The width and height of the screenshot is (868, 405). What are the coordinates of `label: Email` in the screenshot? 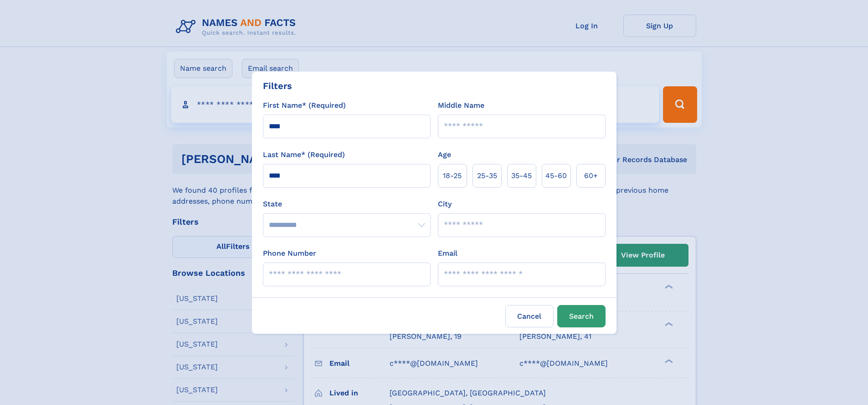 It's located at (448, 253).